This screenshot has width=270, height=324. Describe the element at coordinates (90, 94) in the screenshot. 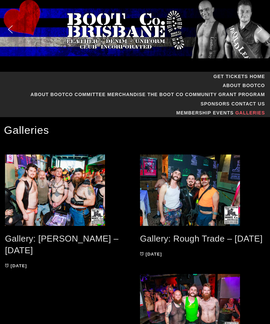

I see `a: Committee` at that location.